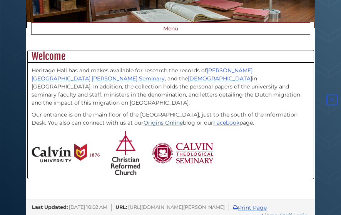  What do you see at coordinates (170, 87) in the screenshot?
I see `p: Heritage Hall has and makes available for research the records of , , and the in [GEOGRAPHIC_DATA...` at bounding box center [170, 87].